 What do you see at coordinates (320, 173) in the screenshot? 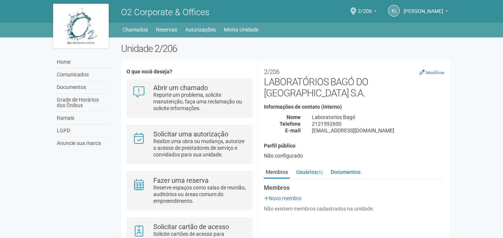
I see `small: (1)` at bounding box center [320, 173].